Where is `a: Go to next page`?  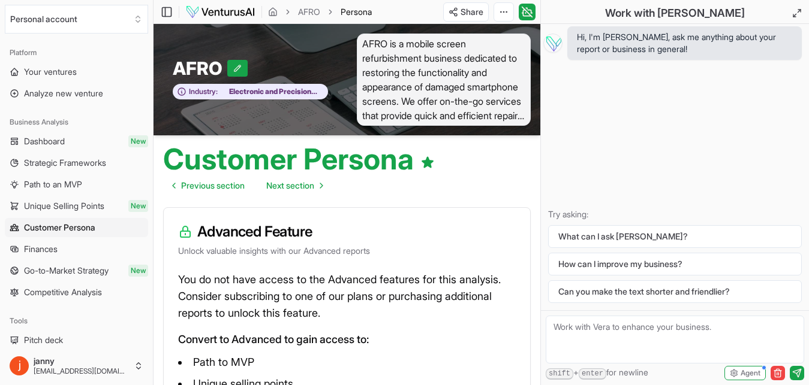 a: Go to next page is located at coordinates (294, 186).